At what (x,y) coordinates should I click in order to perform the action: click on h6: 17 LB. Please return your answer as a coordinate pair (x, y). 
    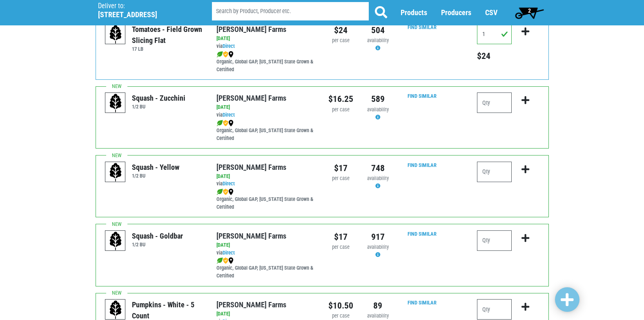
    Looking at the image, I should click on (168, 49).